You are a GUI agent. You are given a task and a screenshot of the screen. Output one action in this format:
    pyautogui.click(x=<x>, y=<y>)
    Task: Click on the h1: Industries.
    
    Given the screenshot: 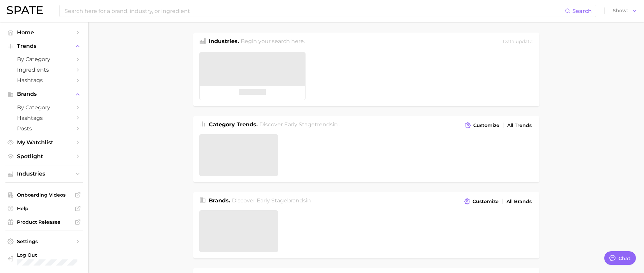 What is the action you would take?
    pyautogui.click(x=223, y=42)
    